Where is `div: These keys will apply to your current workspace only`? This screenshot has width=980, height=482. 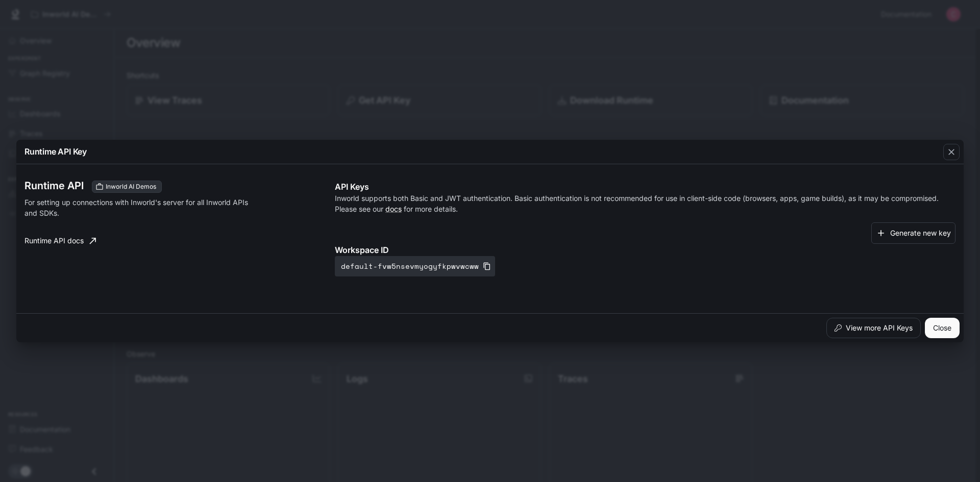 div: These keys will apply to your current workspace only is located at coordinates (127, 186).